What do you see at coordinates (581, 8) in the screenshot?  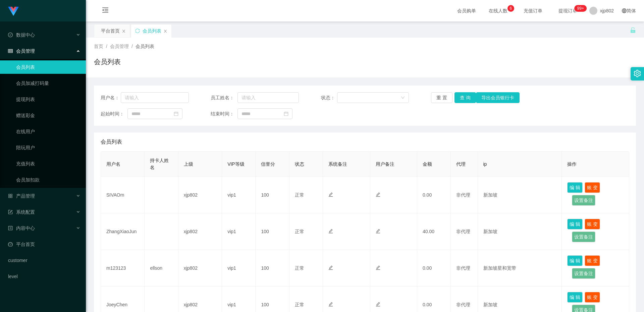 I see `sup: 259` at bounding box center [581, 8].